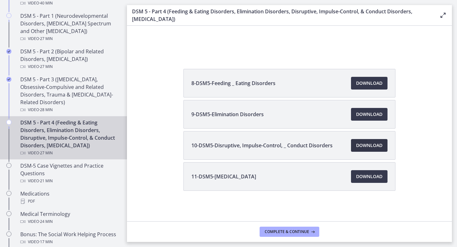 This screenshot has width=457, height=247. Describe the element at coordinates (70, 201) in the screenshot. I see `div: PDF` at that location.